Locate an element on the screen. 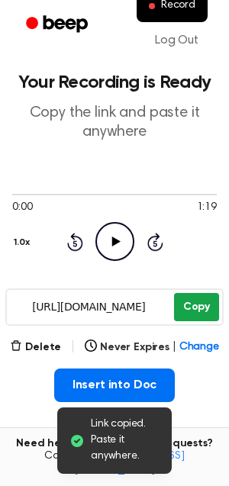 This screenshot has height=486, width=229. span: Change is located at coordinates (199, 347).